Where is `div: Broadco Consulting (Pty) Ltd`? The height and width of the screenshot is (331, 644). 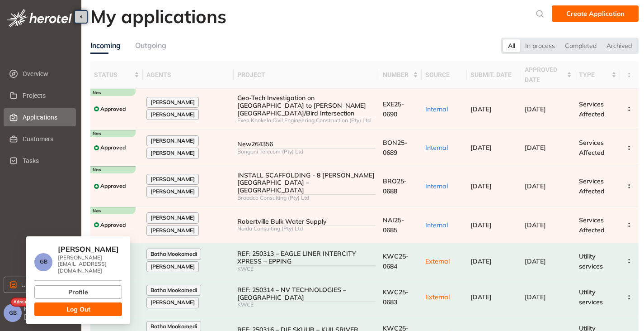 div: Broadco Consulting (Pty) Ltd is located at coordinates (307, 198).